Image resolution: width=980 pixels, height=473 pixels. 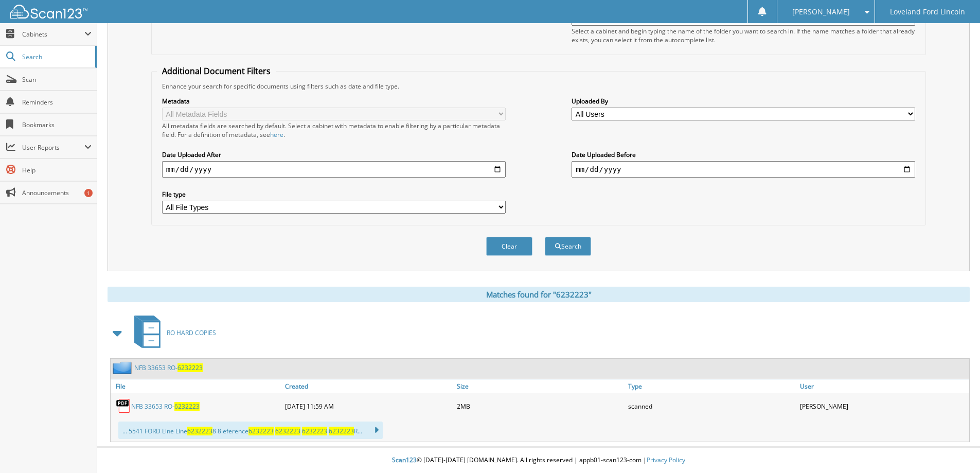 What do you see at coordinates (57, 125) in the screenshot?
I see `span: Bookmarks` at bounding box center [57, 125].